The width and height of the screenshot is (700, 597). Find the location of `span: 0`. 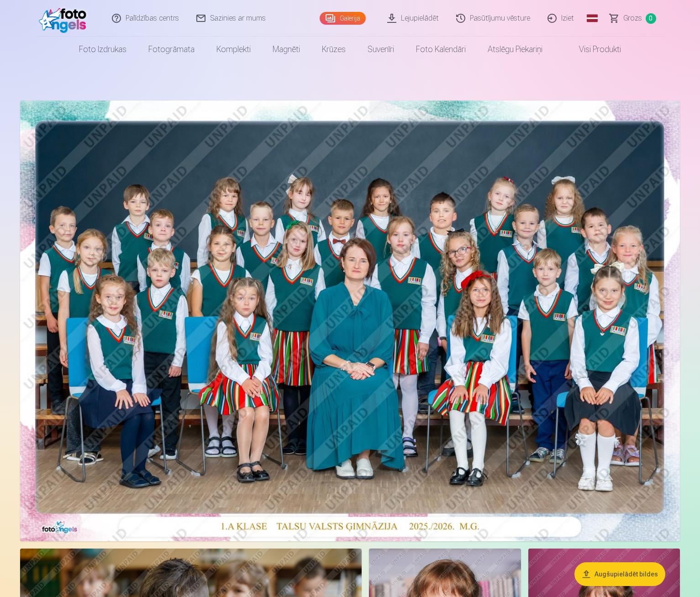

span: 0 is located at coordinates (651, 18).